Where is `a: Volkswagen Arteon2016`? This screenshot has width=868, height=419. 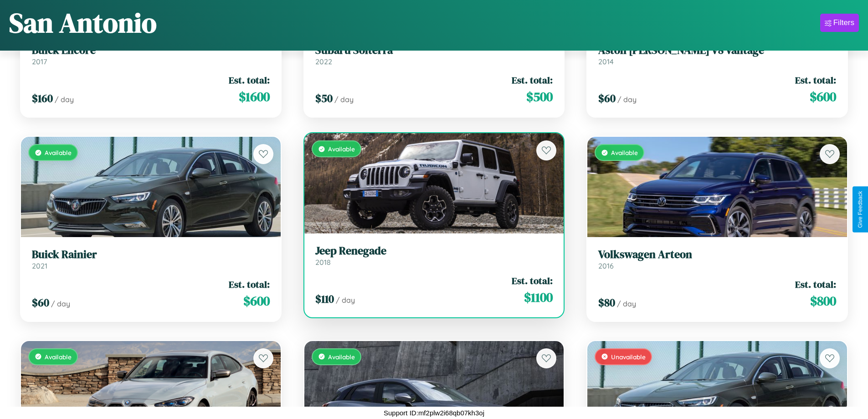 a: Volkswagen Arteon2016 is located at coordinates (717, 259).